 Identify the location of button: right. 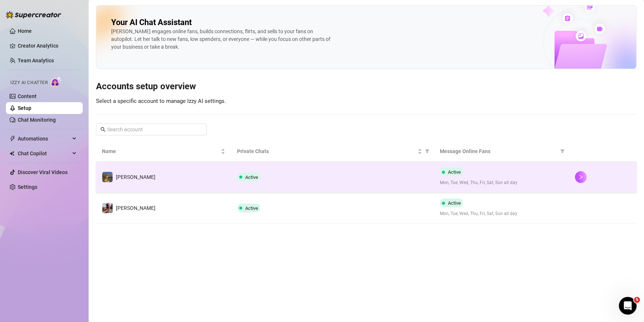
(581, 177).